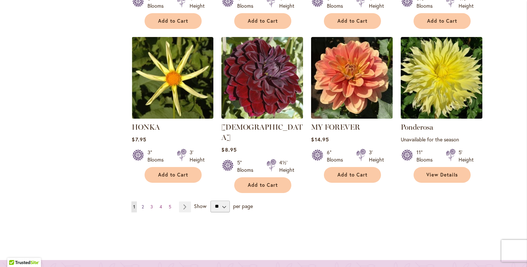 The height and width of the screenshot is (267, 527). Describe the element at coordinates (247, 166) in the screenshot. I see `div: 5" Blooms` at that location.